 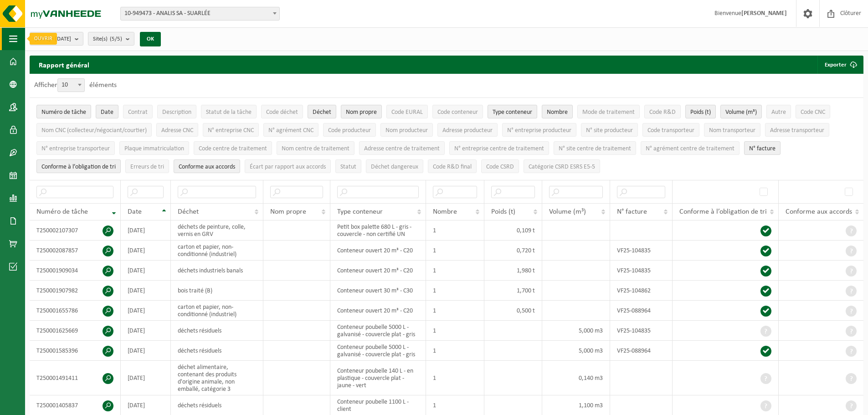 I want to click on button: Adresse CNCAdresse CNC: Activate to sort, so click(x=177, y=130).